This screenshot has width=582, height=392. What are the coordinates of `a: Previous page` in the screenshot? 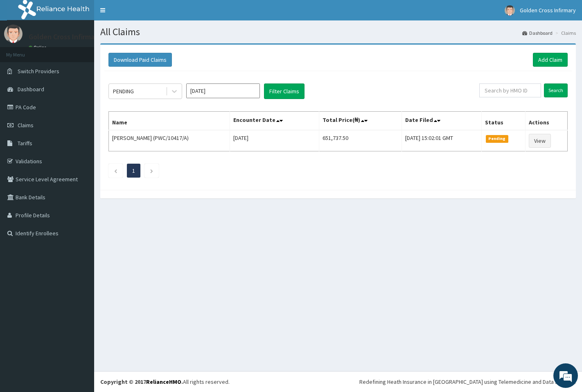 It's located at (116, 170).